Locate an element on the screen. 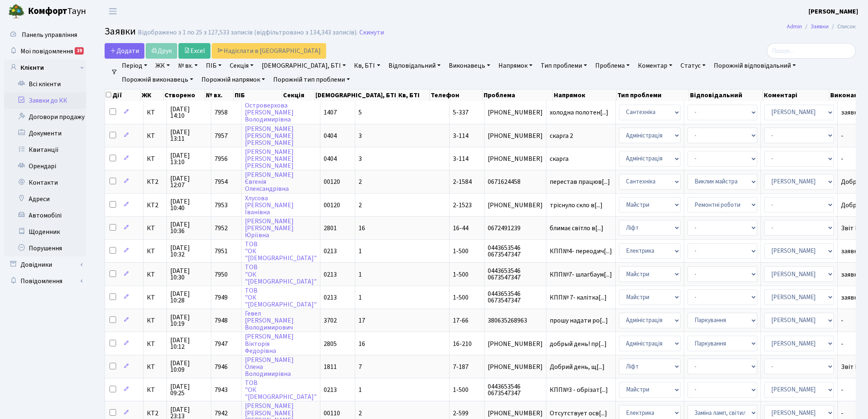 The width and height of the screenshot is (868, 419). a: Скинути is located at coordinates (372, 32).